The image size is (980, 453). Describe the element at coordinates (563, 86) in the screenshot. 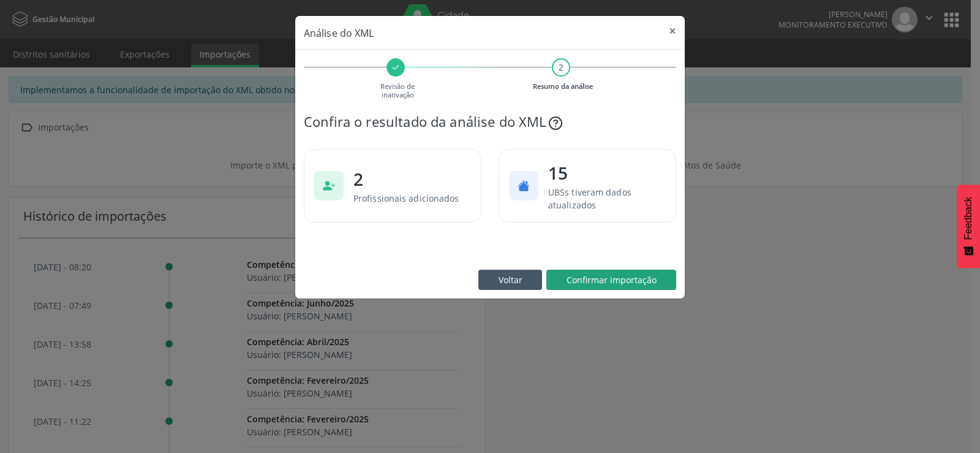

I see `small: Resumo da análise` at that location.